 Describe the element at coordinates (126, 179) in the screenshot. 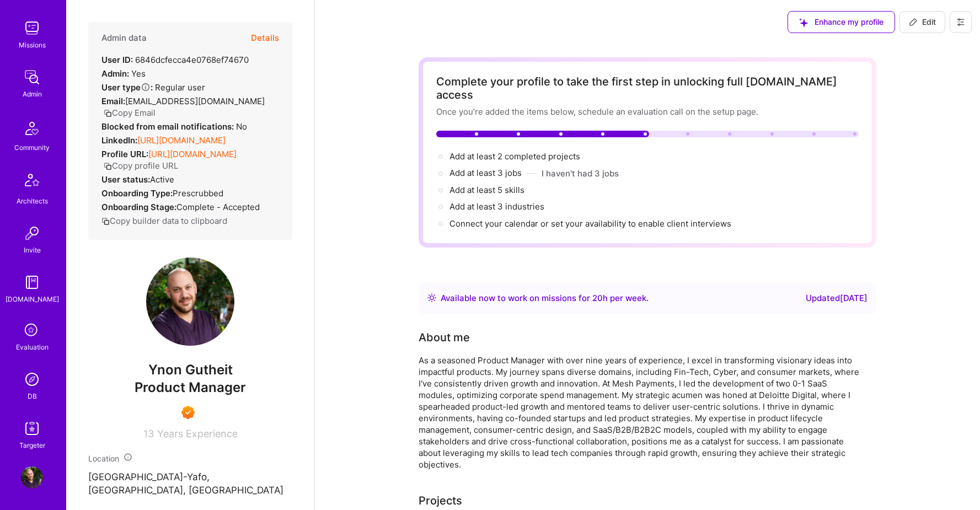

I see `strong: User status:` at that location.